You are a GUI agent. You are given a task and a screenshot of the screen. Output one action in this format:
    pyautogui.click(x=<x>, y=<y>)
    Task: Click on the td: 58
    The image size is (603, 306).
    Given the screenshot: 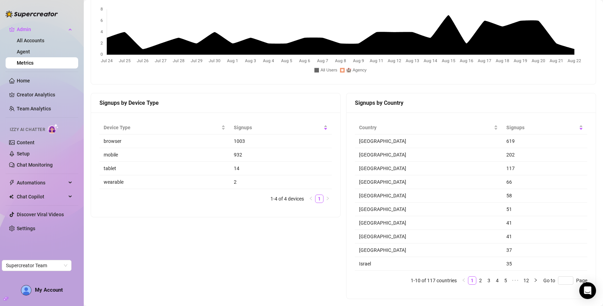 What is the action you would take?
    pyautogui.click(x=545, y=196)
    